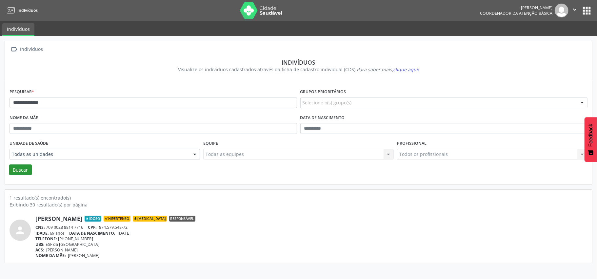  What do you see at coordinates (298, 197) in the screenshot?
I see `div: 1 resultado(s) encontrado(s)` at bounding box center [298, 197].